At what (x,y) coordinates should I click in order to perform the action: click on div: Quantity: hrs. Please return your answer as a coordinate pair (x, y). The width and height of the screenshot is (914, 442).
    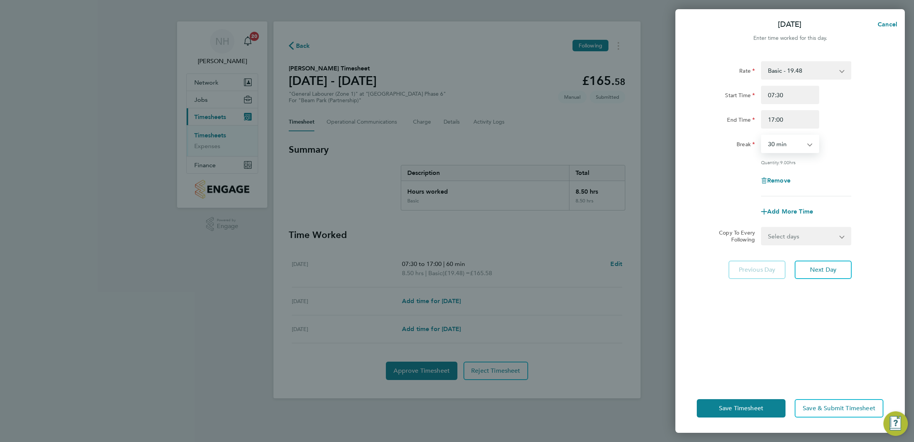
    Looking at the image, I should click on (806, 162).